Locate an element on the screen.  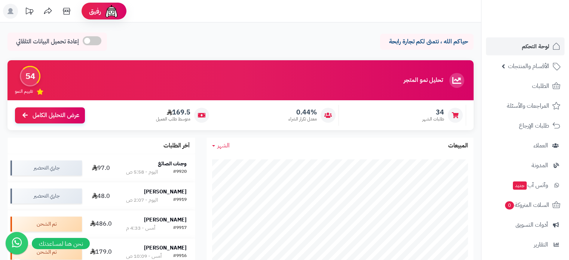
span: وآتس آب is located at coordinates (530, 185).